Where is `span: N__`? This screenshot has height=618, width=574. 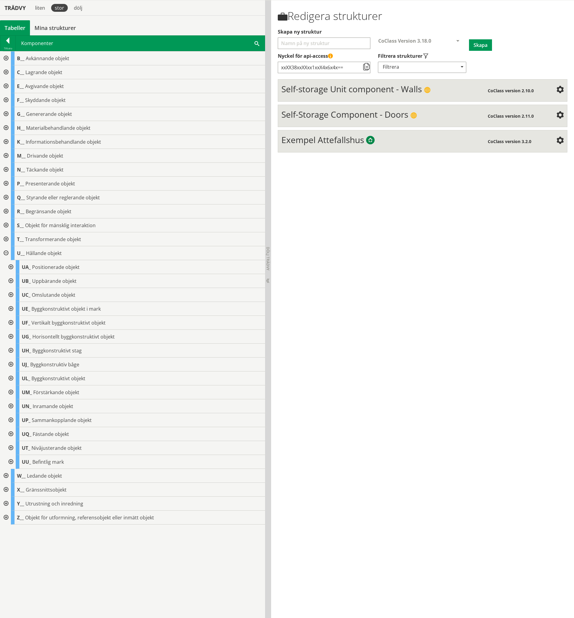 span: N__ is located at coordinates (21, 170).